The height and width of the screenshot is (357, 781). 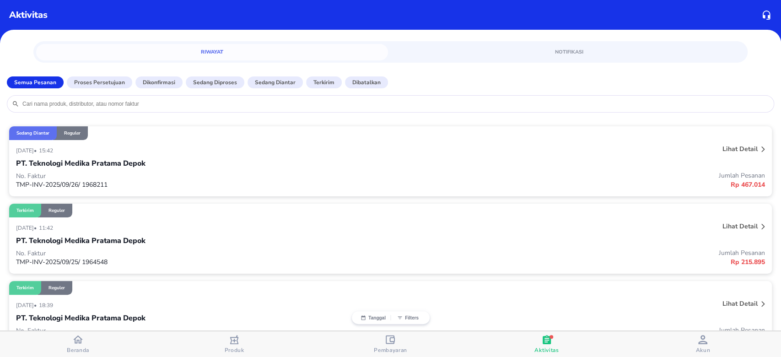 I want to click on p: TMP-INV-2025/09/26/ 1968211, so click(x=203, y=184).